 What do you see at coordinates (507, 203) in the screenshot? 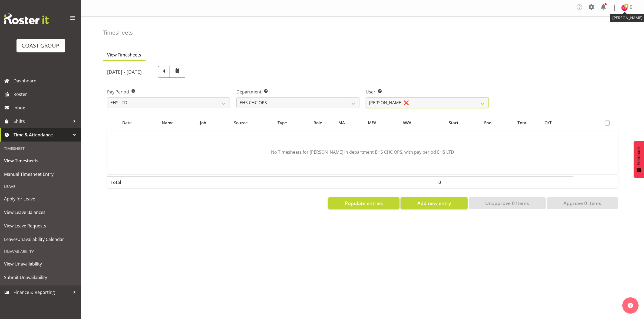
I see `button: Unapprove 0 Items` at bounding box center [507, 203].